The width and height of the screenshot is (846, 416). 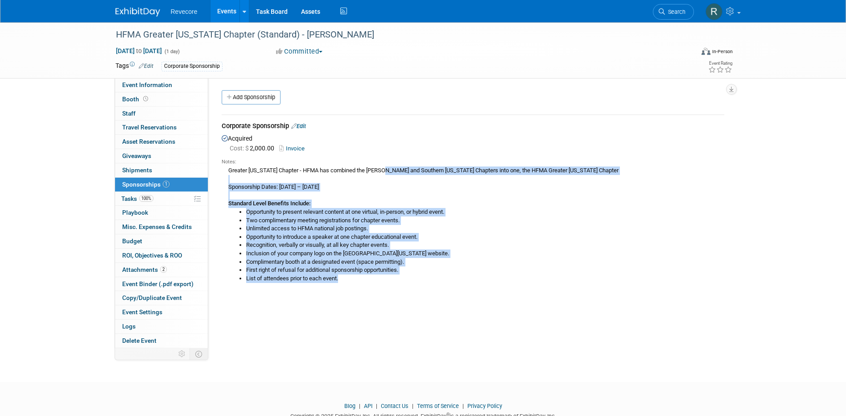 What do you see at coordinates (152, 298) in the screenshot?
I see `span: Copy/Duplicate Event` at bounding box center [152, 298].